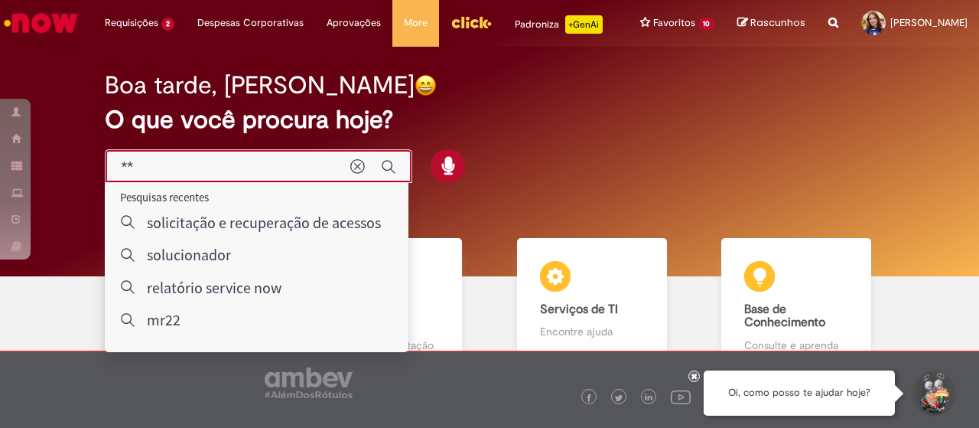 The image size is (979, 428). Describe the element at coordinates (132, 23) in the screenshot. I see `span: Requisições` at that location.